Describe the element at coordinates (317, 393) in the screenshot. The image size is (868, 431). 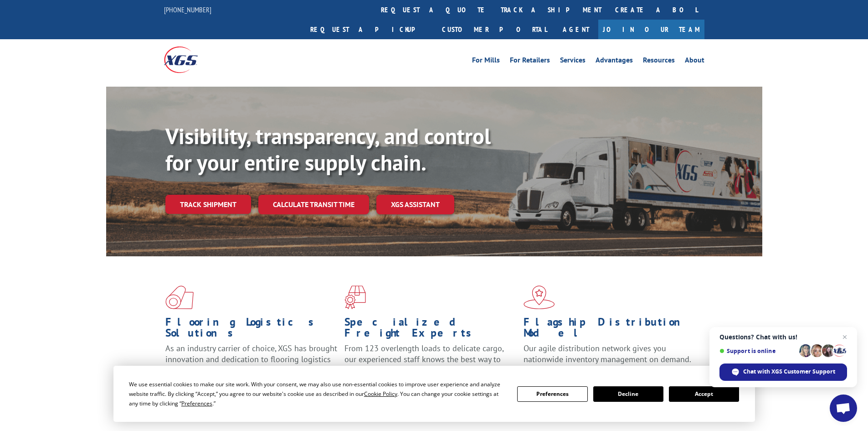
I see `div: We use essential cookies to make our site work. With your consent, we may also use non-essential ...` at that location.